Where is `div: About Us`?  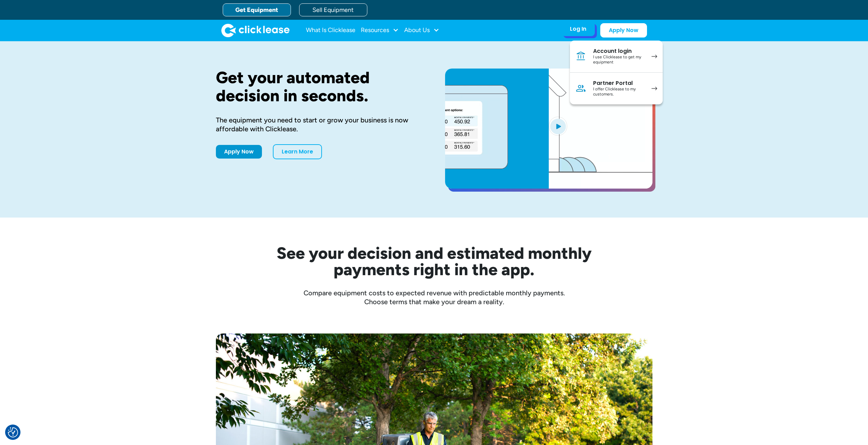 div: About Us is located at coordinates (421, 31).